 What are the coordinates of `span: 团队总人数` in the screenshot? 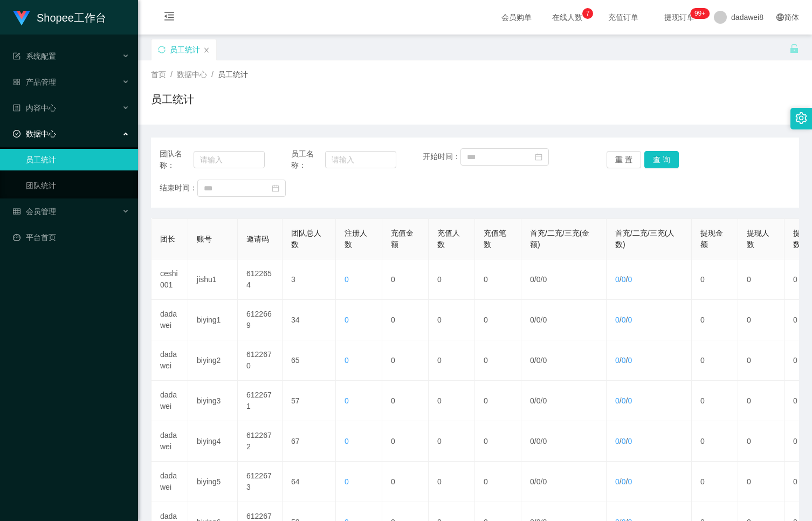 It's located at (306, 239).